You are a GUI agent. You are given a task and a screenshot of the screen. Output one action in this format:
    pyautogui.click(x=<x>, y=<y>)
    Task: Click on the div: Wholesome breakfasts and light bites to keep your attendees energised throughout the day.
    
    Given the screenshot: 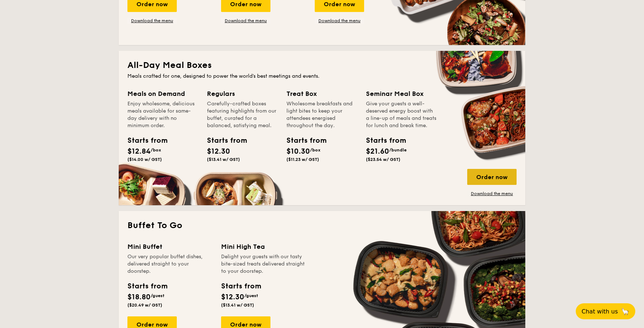 What is the action you would take?
    pyautogui.click(x=322, y=114)
    